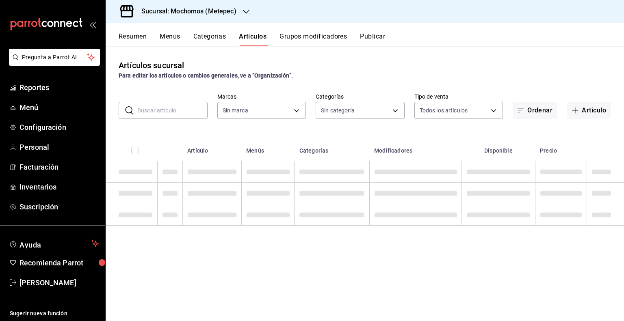 This screenshot has width=624, height=321. What do you see at coordinates (313, 39) in the screenshot?
I see `button: Grupos modificadores` at bounding box center [313, 39].